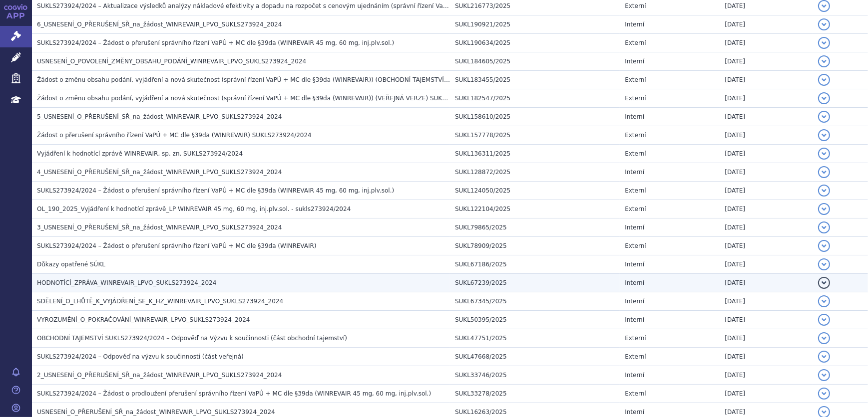  What do you see at coordinates (535, 301) in the screenshot?
I see `td: SUKL67345/2025` at bounding box center [535, 301].